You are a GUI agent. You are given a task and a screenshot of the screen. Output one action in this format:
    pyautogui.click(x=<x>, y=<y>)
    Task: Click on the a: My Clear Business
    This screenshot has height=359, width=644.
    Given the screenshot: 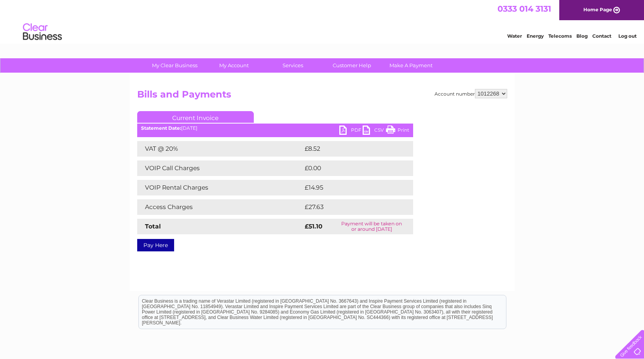 What is the action you would take?
    pyautogui.click(x=174, y=66)
    